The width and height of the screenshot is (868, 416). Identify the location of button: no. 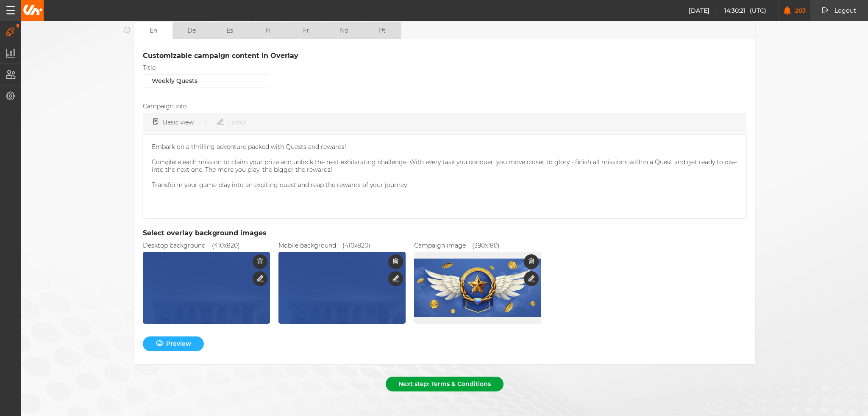
(344, 31).